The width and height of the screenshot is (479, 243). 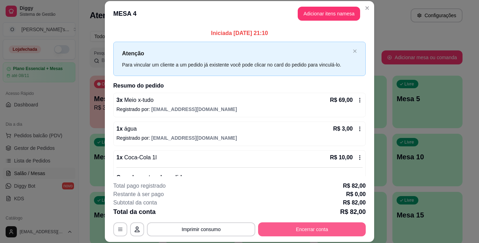 What do you see at coordinates (239, 86) in the screenshot?
I see `h2: Resumo do pedido` at bounding box center [239, 86].